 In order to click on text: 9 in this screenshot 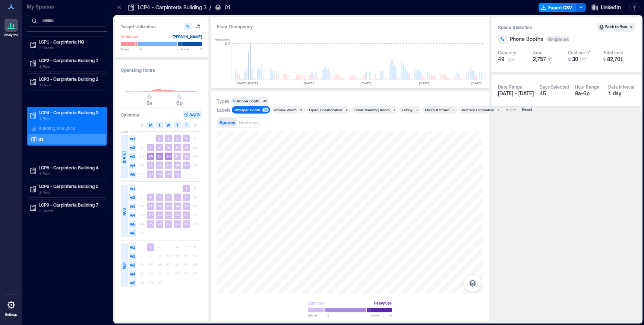, I will do `click(169, 147)`.